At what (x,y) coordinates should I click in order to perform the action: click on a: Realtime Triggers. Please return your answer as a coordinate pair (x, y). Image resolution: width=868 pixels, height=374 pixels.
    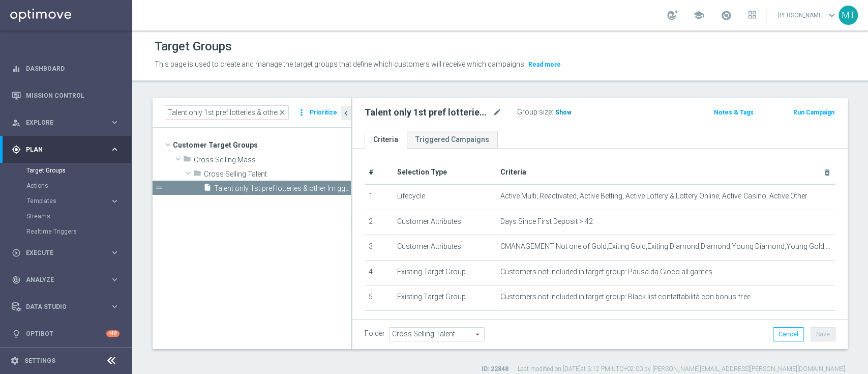
    Looking at the image, I should click on (66, 231).